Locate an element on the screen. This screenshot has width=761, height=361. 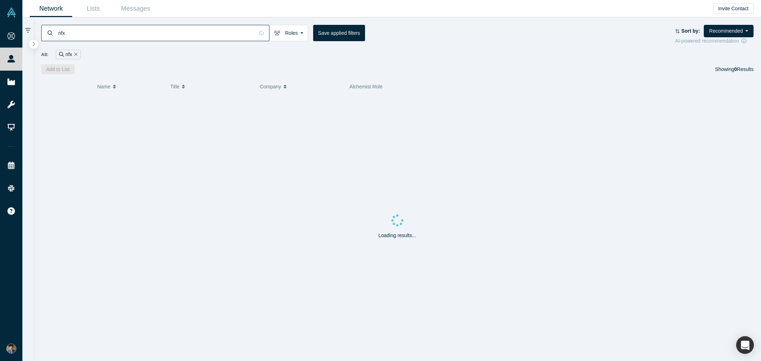
div: AI-powered recommendation is located at coordinates (714, 41).